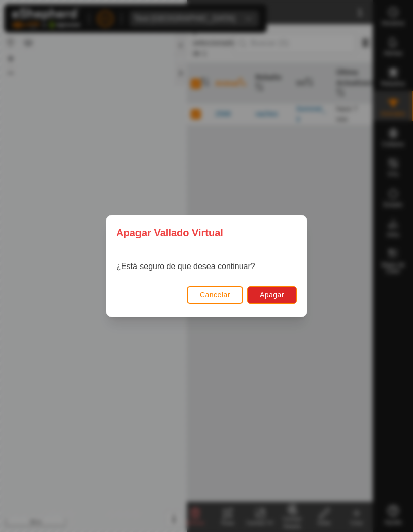  I want to click on span: Apagar Vallado Virtual, so click(170, 233).